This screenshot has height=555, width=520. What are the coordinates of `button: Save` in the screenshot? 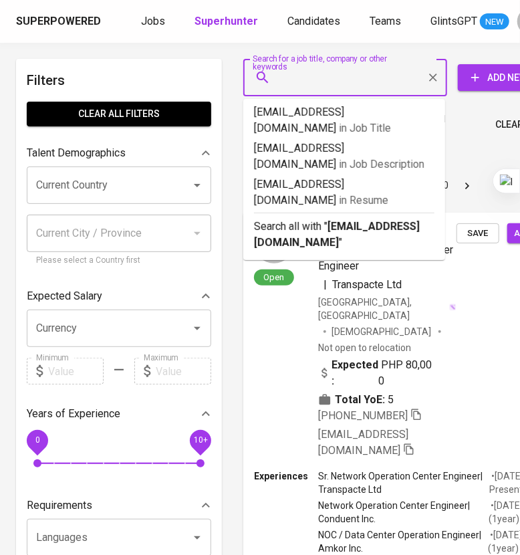 It's located at (478, 233).